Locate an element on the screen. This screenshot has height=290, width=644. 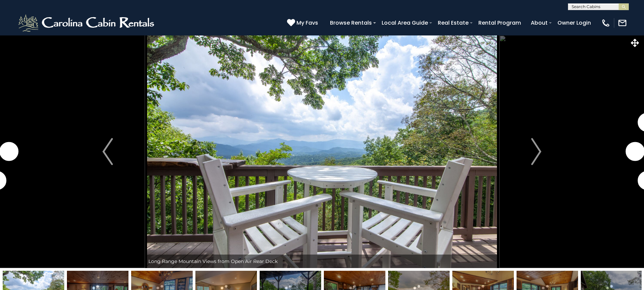
a: Real Estate is located at coordinates (453, 23).